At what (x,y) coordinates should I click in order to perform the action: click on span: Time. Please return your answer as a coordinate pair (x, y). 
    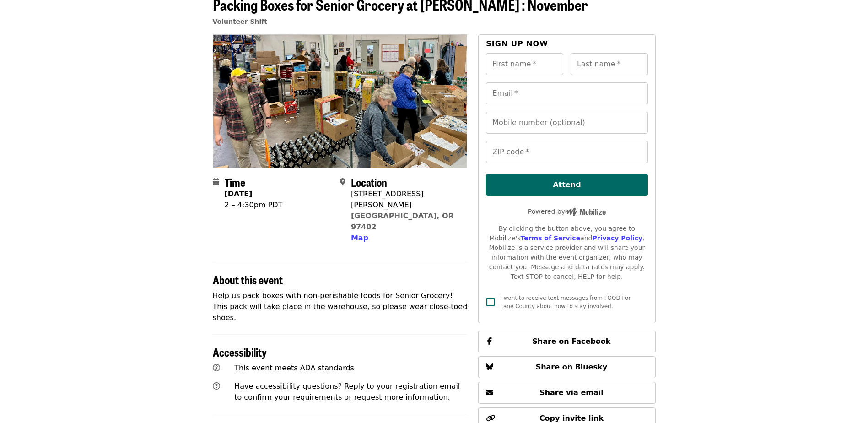
    Looking at the image, I should click on (235, 182).